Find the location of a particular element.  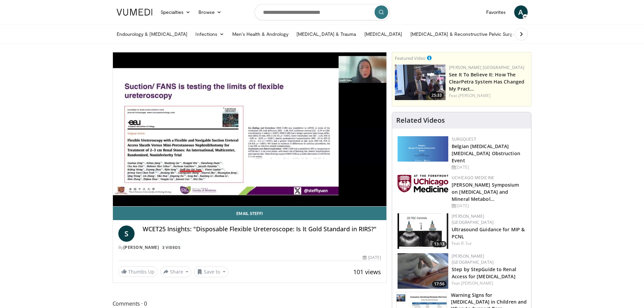

a: Email Steffi is located at coordinates (249, 213).